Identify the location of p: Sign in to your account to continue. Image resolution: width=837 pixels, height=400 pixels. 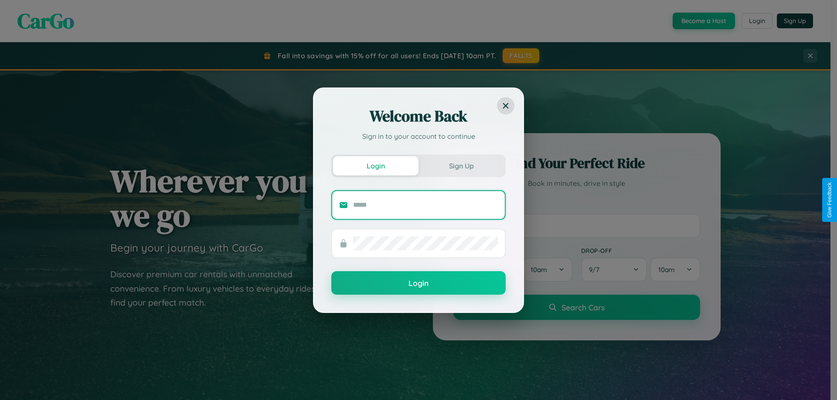
(418, 136).